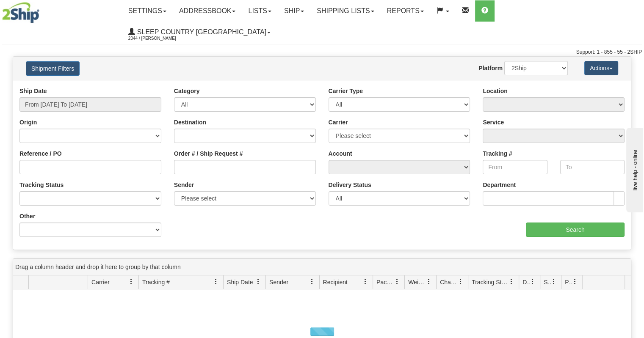 The image size is (644, 338). Describe the element at coordinates (33, 91) in the screenshot. I see `label: Ship Date` at that location.